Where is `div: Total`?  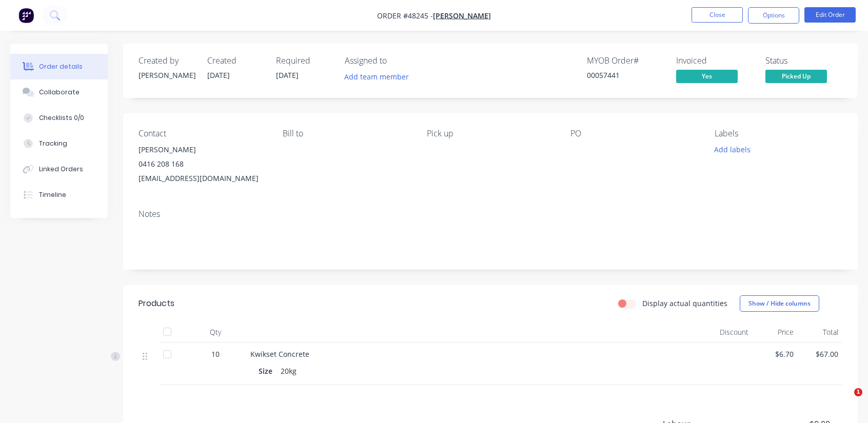
div: Total is located at coordinates (820, 332).